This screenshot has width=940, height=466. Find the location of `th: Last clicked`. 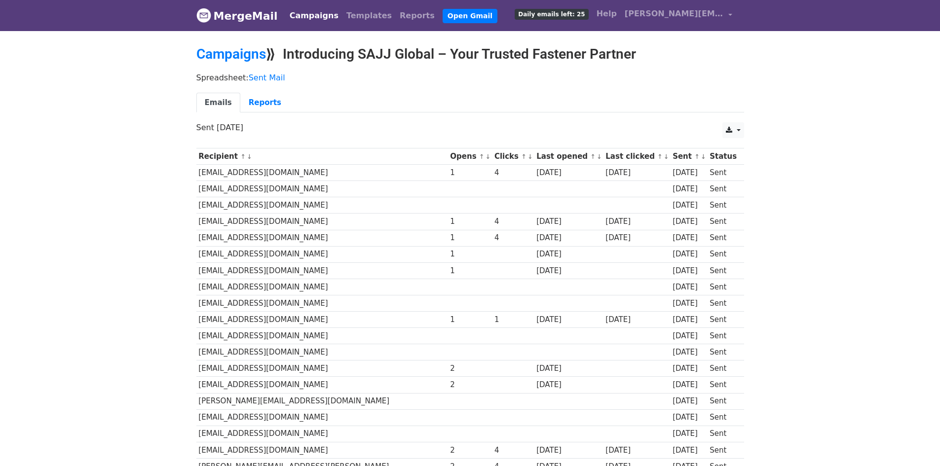

th: Last clicked is located at coordinates (637, 156).